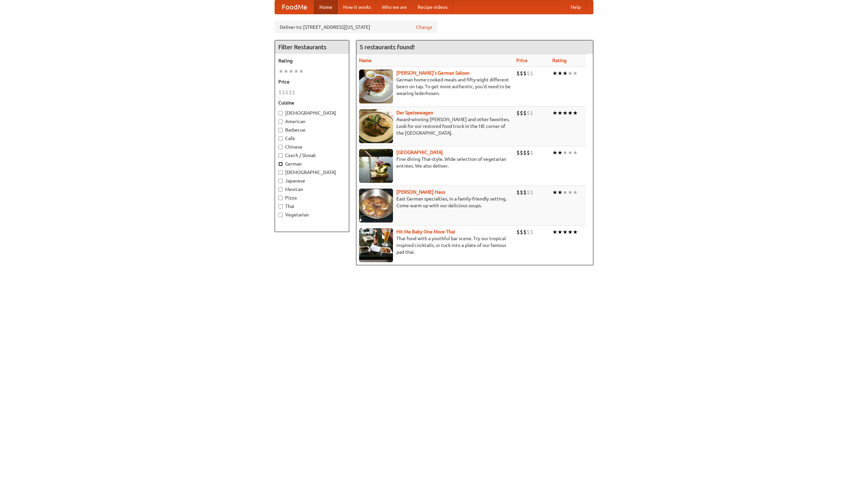 Image resolution: width=868 pixels, height=480 pixels. What do you see at coordinates (280, 180) in the screenshot?
I see `input: Japanese` at bounding box center [280, 180].